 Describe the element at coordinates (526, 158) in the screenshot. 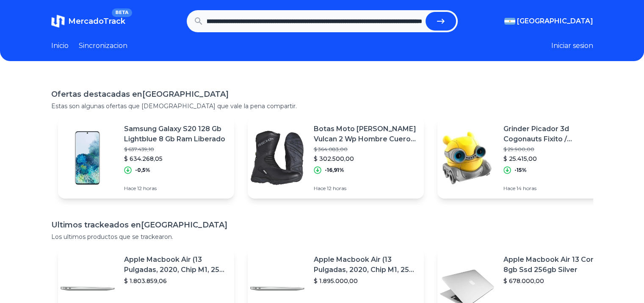

I see `a: Featured imageGrinder Picador 3d Cogonauts Fixito / Cogonauts$ 29.900,00$ 25.415,00-15%Hace 14 horas` at that location.